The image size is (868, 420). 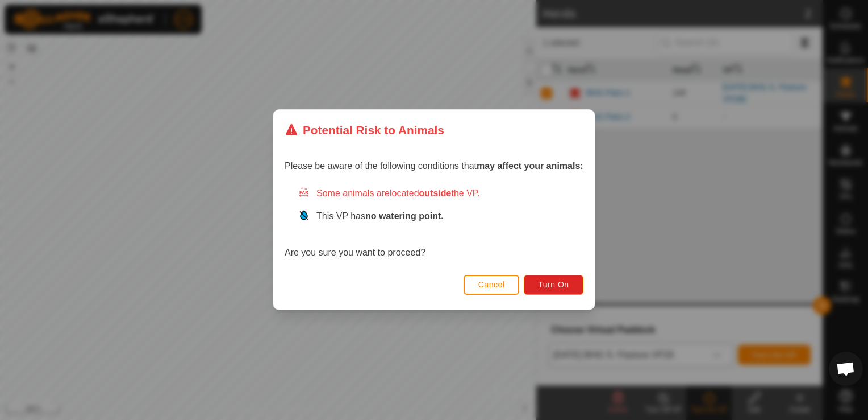 What do you see at coordinates (434, 194) in the screenshot?
I see `span: located the VP.` at bounding box center [434, 194].